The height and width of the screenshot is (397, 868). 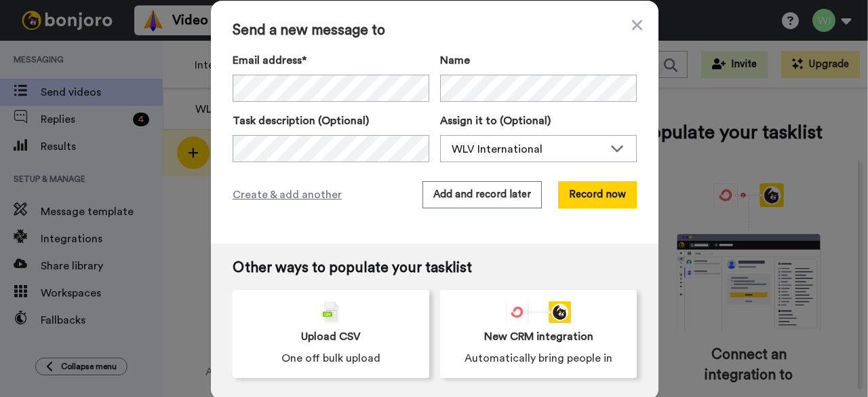 What do you see at coordinates (538, 312) in the screenshot?
I see `div: animation` at bounding box center [538, 312].